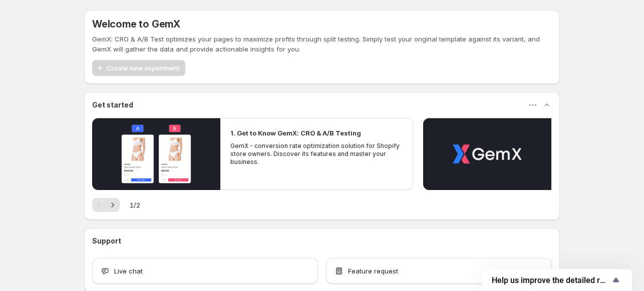 Image resolution: width=644 pixels, height=291 pixels. What do you see at coordinates (557, 280) in the screenshot?
I see `button: Show survey - Help us improve the detailed report for A/B campaigns` at bounding box center [557, 280].